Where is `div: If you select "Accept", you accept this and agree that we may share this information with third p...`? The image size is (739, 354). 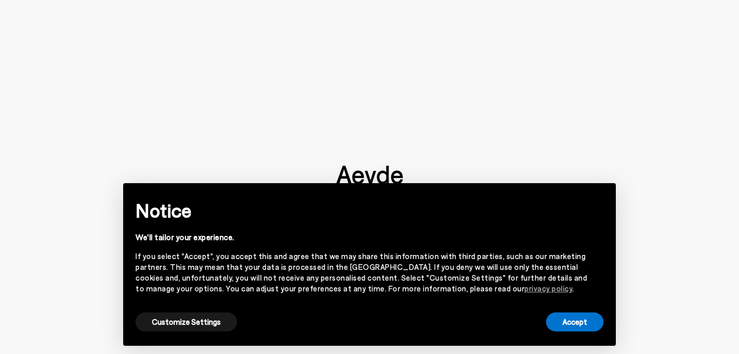 div: If you select "Accept", you accept this and agree that we may share this information with third p... is located at coordinates (361, 272).